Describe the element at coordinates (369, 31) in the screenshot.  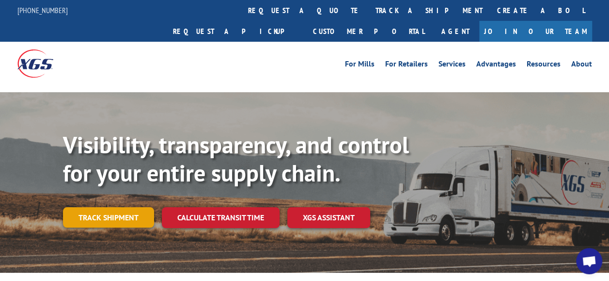
I see `a: Customer Portal` at that location.